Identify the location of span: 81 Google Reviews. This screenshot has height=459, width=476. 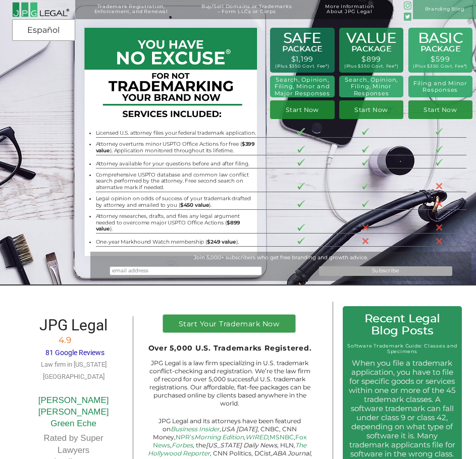
(75, 353).